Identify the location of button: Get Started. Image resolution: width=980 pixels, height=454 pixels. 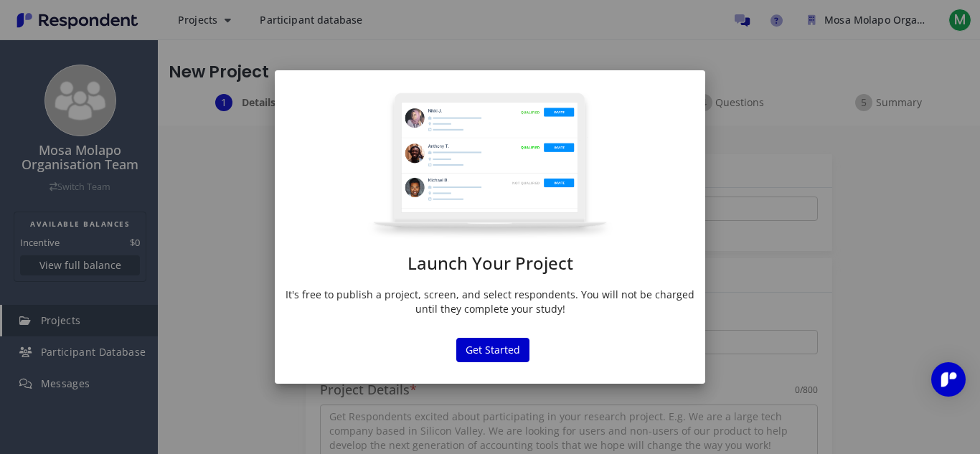
(493, 350).